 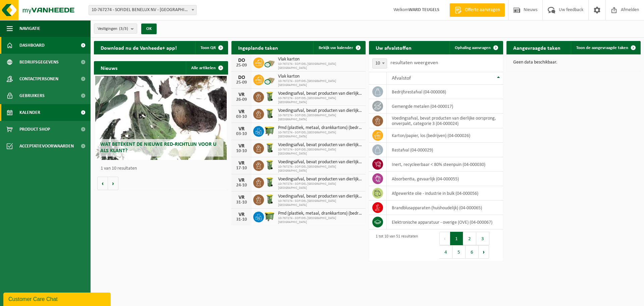 What do you see at coordinates (241, 100) in the screenshot?
I see `div: 26-09` at bounding box center [241, 100].